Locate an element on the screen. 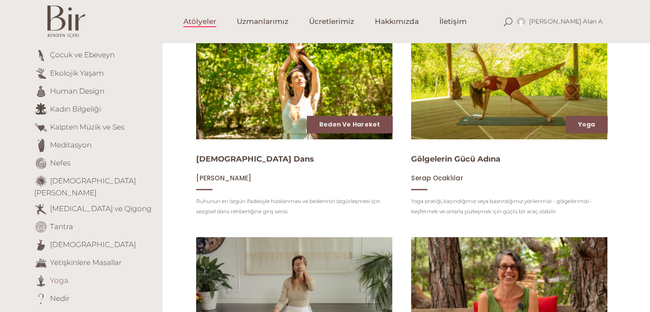  a: Tantra is located at coordinates (61, 226).